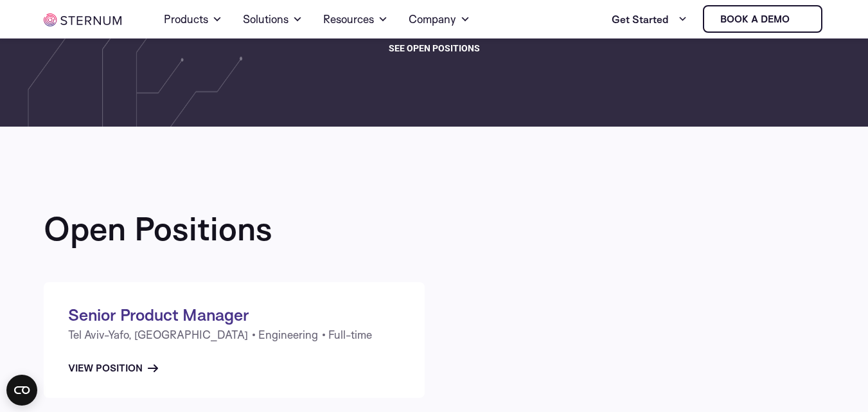  Describe the element at coordinates (234, 314) in the screenshot. I see `h5: Senior Product Manager` at that location.